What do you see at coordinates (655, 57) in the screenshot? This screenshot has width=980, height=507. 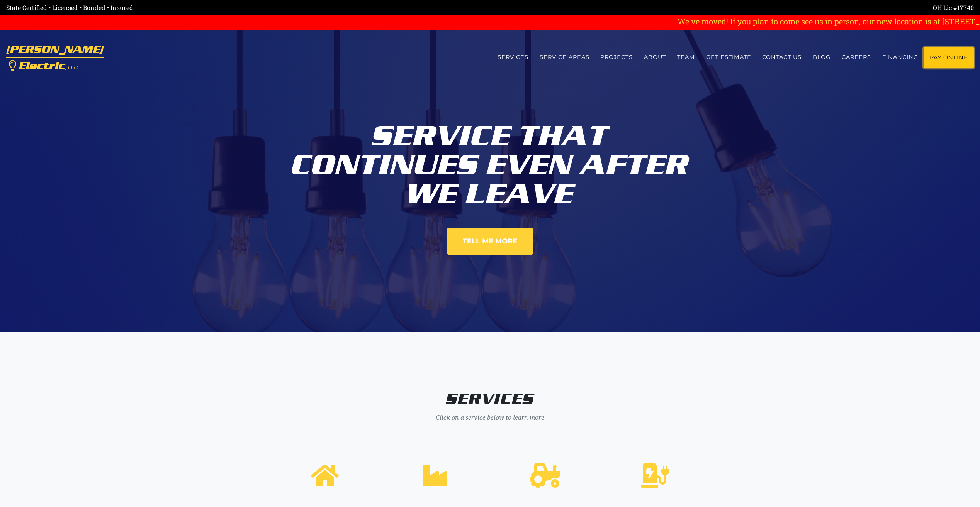 I see `a: About` at bounding box center [655, 57].